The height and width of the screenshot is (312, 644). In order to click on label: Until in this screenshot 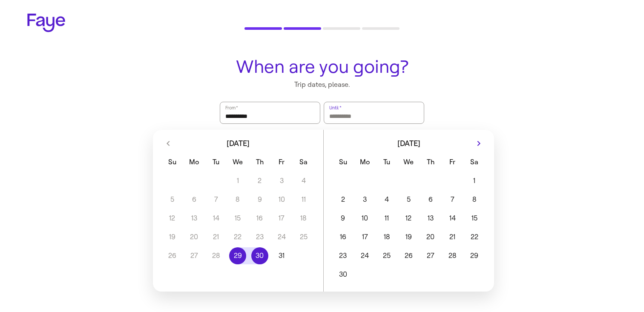, I will do `click(335, 108)`.